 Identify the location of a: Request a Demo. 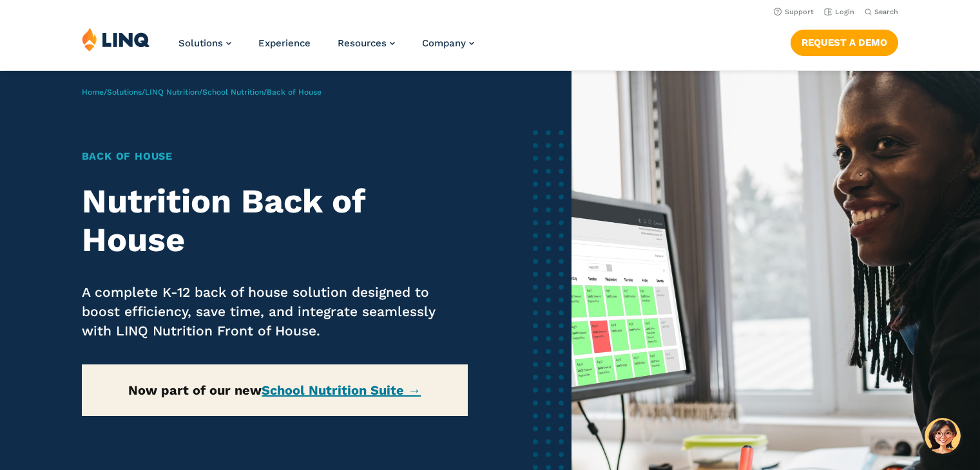
(844, 42).